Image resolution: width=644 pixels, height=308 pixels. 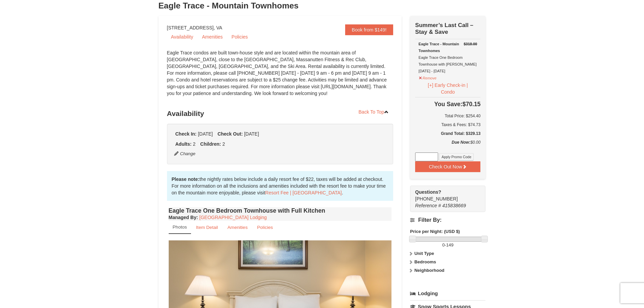 I want to click on h6: Total Price: $254.40, so click(x=447, y=116).